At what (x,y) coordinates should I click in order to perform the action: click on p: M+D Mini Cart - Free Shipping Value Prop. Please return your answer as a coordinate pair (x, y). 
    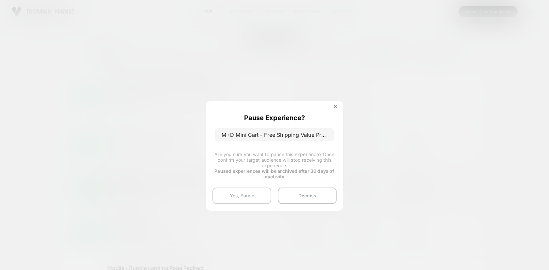
    Looking at the image, I should click on (275, 135).